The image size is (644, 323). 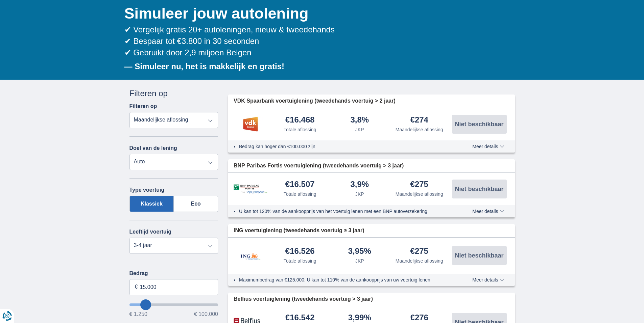 I want to click on li: Maximumbedrag van €125.000; U kan tot 110% van de aankoopprijs van uw voertuig lenen, so click(x=343, y=280).